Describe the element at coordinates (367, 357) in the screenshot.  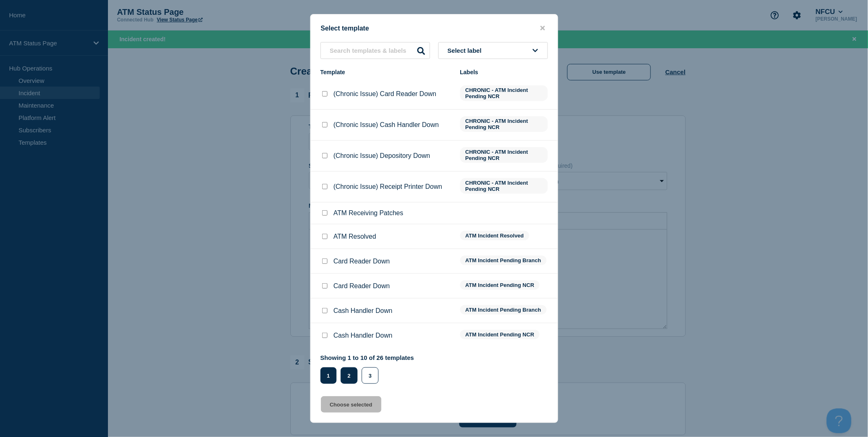
I see `p: Showing 1 to 10 of 26 templates` at that location.